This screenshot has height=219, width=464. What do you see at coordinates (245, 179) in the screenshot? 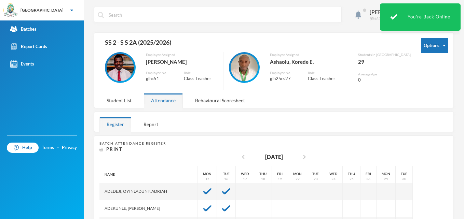
I see `div: 17` at bounding box center [245, 179].